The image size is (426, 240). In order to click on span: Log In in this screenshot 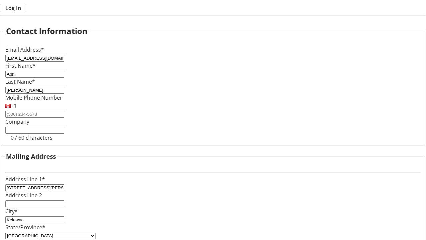, I will do `click(13, 8)`.